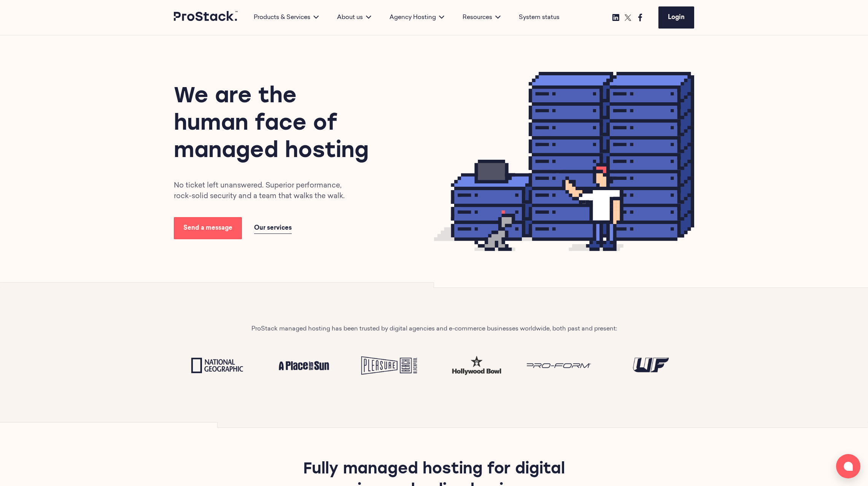 Image resolution: width=868 pixels, height=486 pixels. Describe the element at coordinates (304, 366) in the screenshot. I see `img: A place in the sun Logo` at that location.